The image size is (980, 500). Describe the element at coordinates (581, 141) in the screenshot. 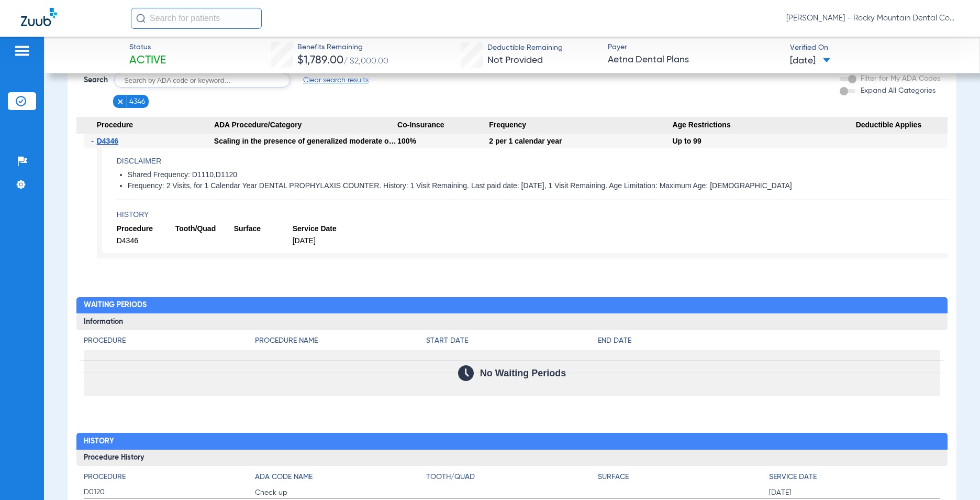

I see `div: 2 per 1 calendar year` at that location.